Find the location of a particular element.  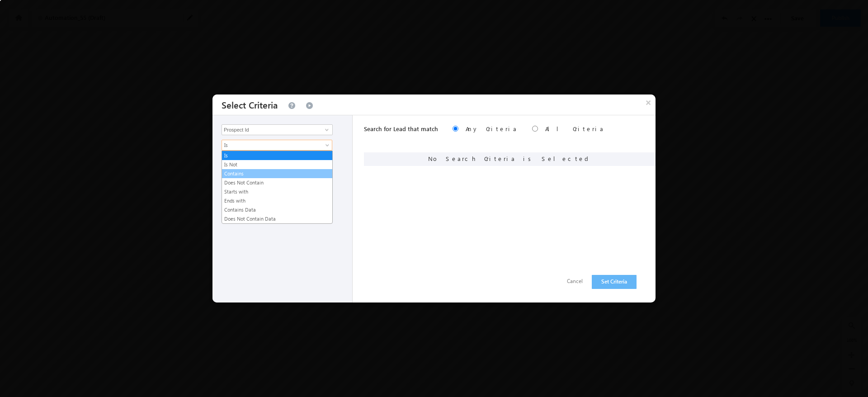

button: Cancel is located at coordinates (575, 281).